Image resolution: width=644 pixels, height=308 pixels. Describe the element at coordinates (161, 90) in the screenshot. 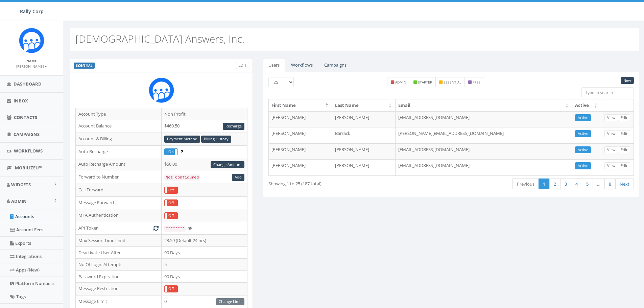

I see `img: Rally_Corp_Icon_1.png` at that location.